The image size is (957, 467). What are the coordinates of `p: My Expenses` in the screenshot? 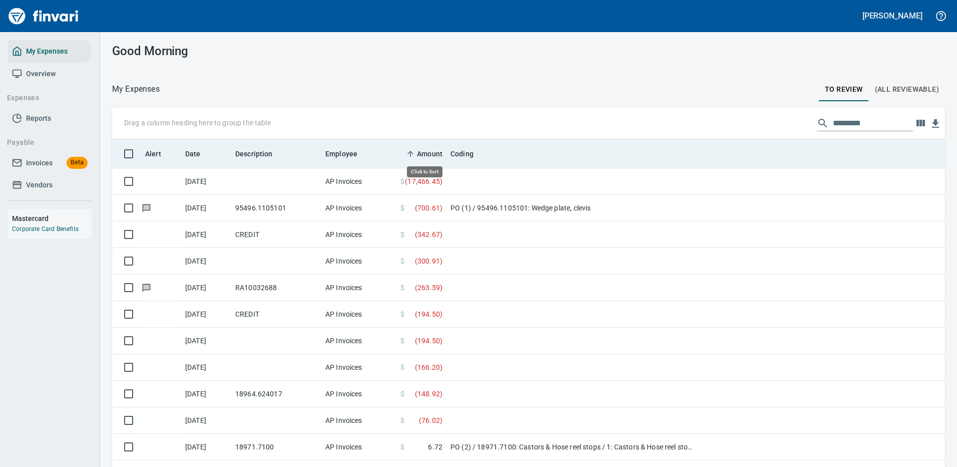 It's located at (136, 89).